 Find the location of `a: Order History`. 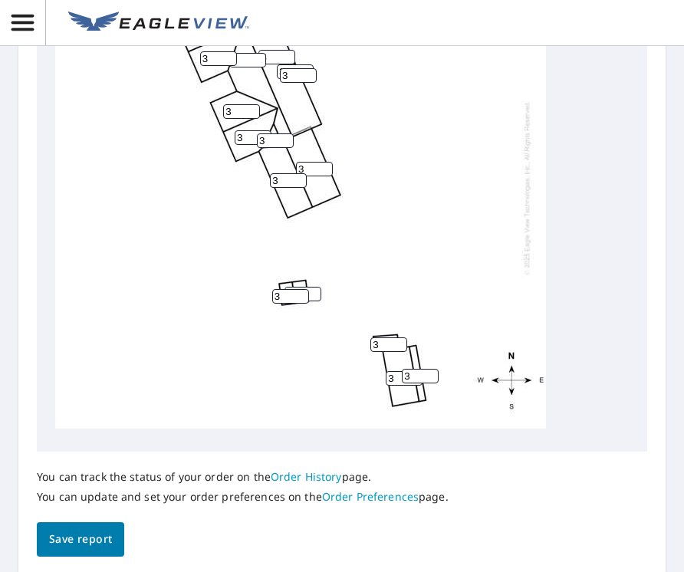

a: Order History is located at coordinates (306, 476).